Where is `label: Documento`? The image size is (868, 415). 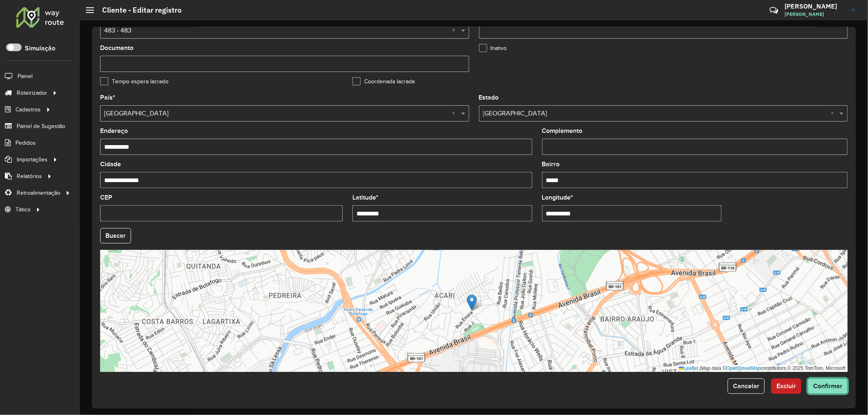
label: Documento is located at coordinates (117, 48).